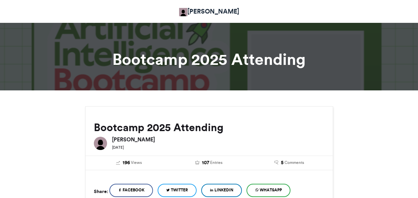 Image resolution: width=418 pixels, height=198 pixels. I want to click on span: Entries, so click(216, 162).